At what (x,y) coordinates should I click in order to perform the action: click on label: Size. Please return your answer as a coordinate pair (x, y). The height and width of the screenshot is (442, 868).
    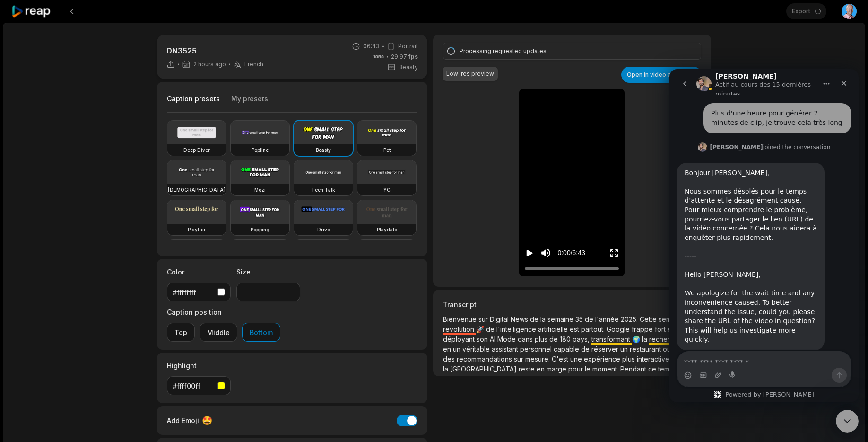
    Looking at the image, I should click on (268, 272).